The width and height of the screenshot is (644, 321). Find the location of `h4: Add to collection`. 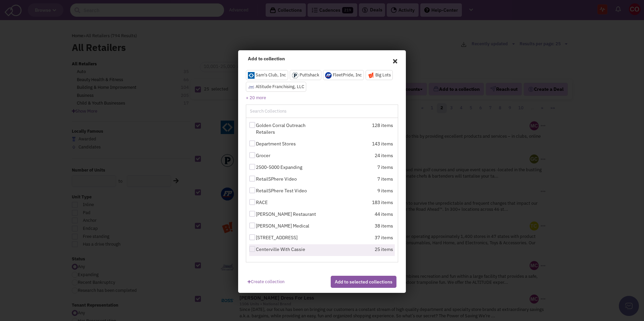

h4: Add to collection is located at coordinates (322, 59).